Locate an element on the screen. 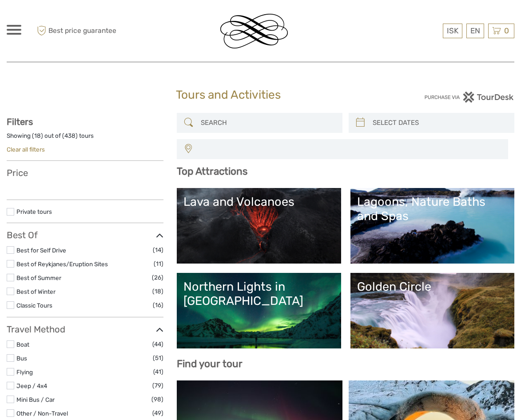  input: SELECT DATES is located at coordinates (439, 123).